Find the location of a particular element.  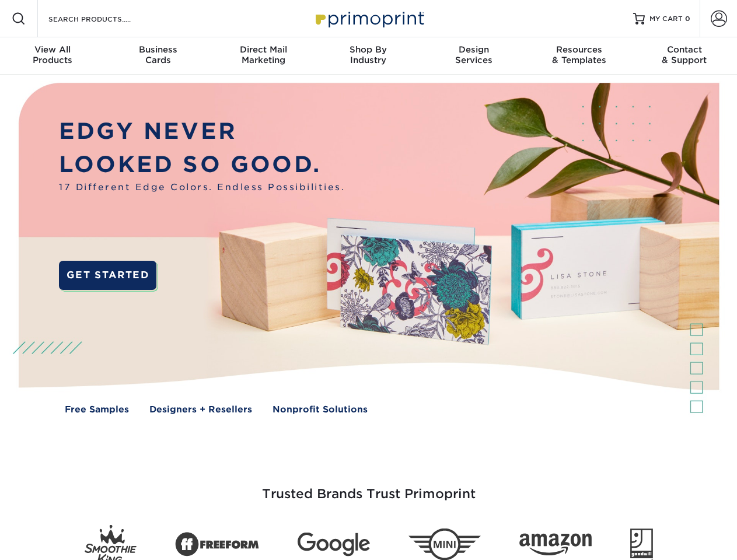

span: MY CART is located at coordinates (666, 18).